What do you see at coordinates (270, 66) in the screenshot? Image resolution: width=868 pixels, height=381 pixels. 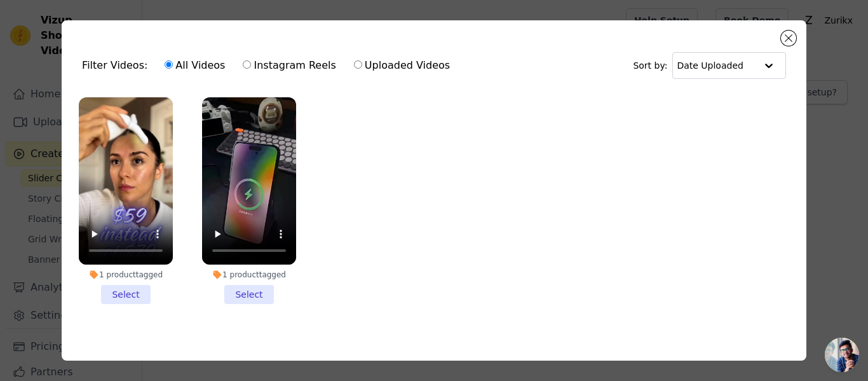 I see `div: Filter Videos:` at bounding box center [270, 66].